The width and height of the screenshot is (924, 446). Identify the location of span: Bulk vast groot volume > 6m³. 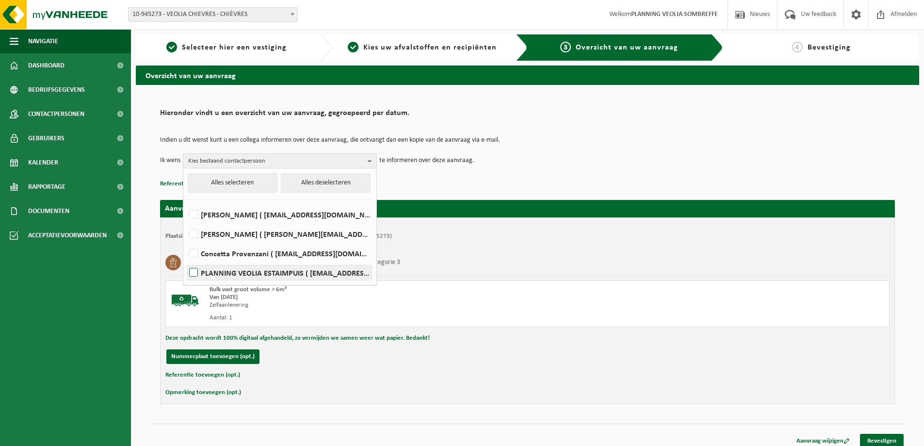
(248, 289).